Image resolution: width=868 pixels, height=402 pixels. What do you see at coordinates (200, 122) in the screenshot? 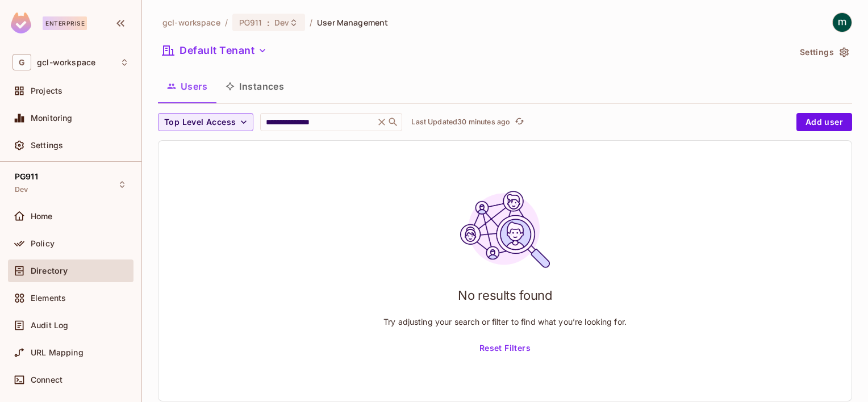
I see `span: Top Level Access` at bounding box center [200, 122].